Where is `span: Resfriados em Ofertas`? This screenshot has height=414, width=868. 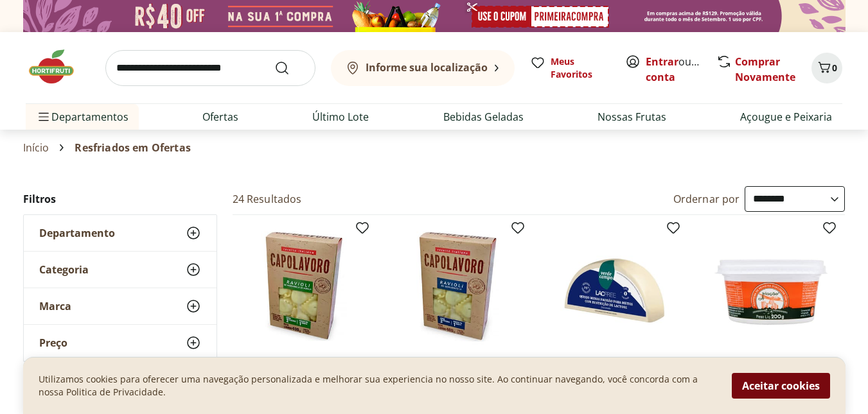
span: Resfriados em Ofertas is located at coordinates (132, 148).